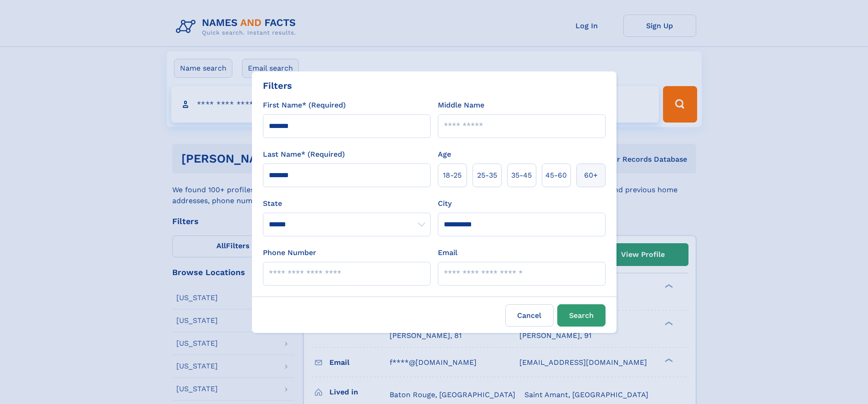 This screenshot has height=404, width=868. What do you see at coordinates (530, 315) in the screenshot?
I see `label: Cancel` at bounding box center [530, 315].